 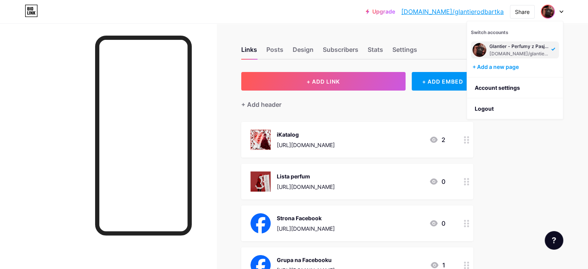 What do you see at coordinates (275, 52) in the screenshot?
I see `div: Posts` at bounding box center [275, 52].